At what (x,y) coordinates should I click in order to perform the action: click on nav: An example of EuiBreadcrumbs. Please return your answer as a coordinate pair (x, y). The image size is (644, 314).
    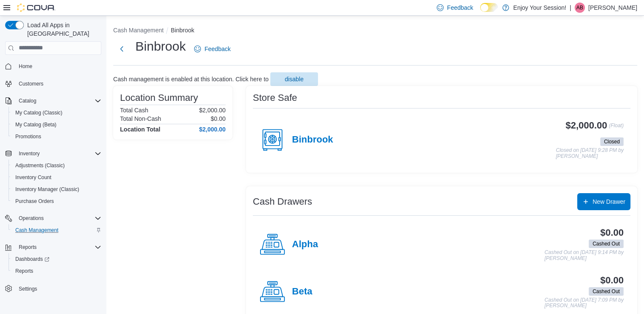
    Looking at the image, I should click on (375, 31).